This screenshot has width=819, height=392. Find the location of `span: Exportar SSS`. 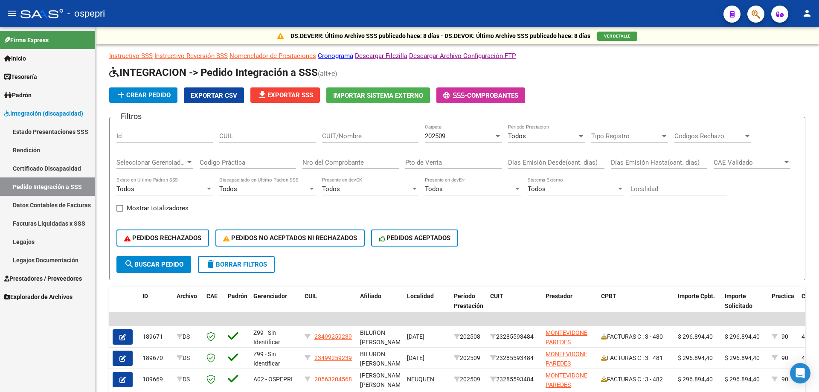

span: Exportar SSS is located at coordinates (285, 95).